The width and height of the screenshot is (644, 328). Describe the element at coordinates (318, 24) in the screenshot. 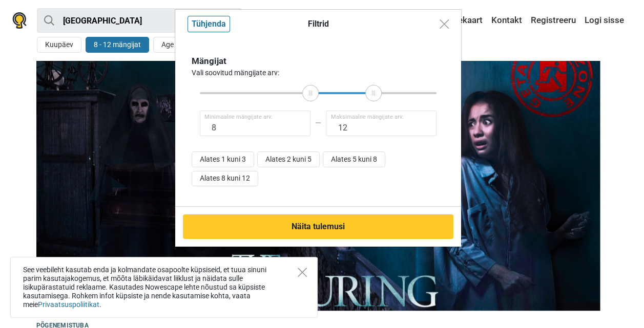

I see `div: Filtrid` at that location.